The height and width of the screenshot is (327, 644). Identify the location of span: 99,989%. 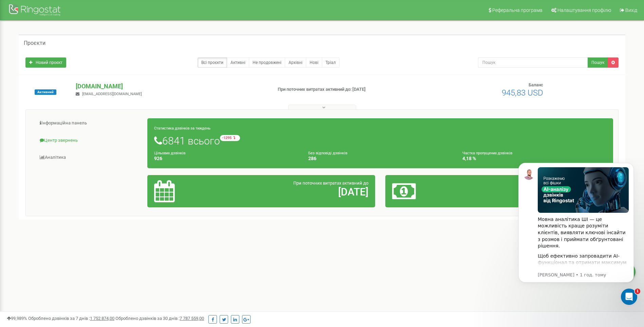
(17, 318).